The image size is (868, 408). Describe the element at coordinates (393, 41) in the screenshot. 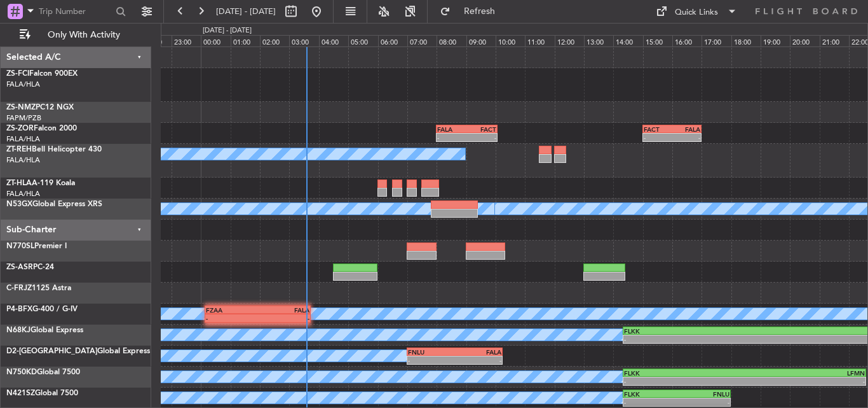

I see `div: 06:00` at that location.